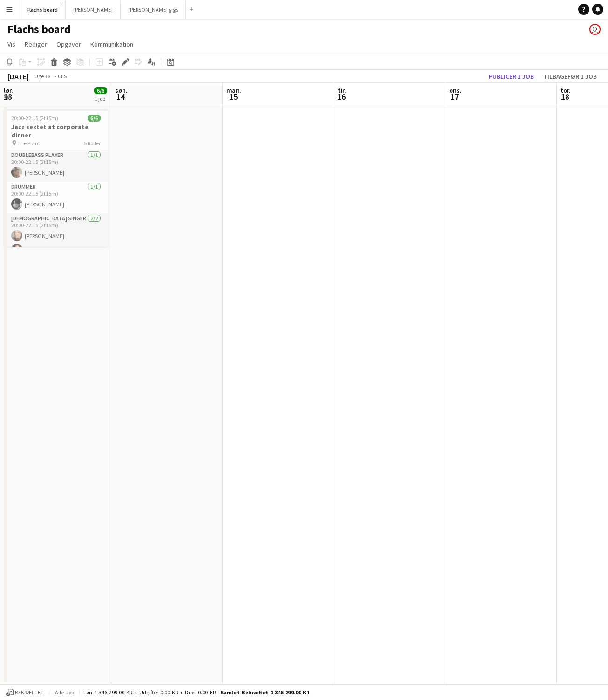 The image size is (608, 700). Describe the element at coordinates (7, 97) in the screenshot. I see `span: 13` at that location.